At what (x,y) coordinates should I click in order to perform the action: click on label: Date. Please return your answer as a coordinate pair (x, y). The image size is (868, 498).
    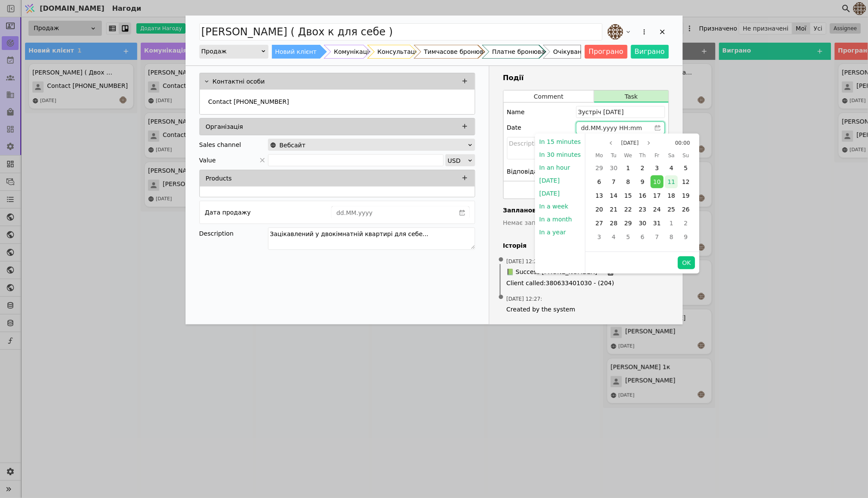
    Looking at the image, I should click on (514, 127).